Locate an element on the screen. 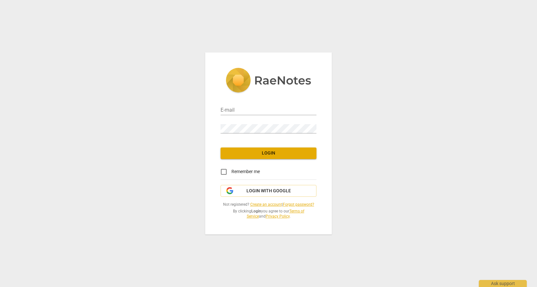 Image resolution: width=537 pixels, height=287 pixels. a: Forgot password? is located at coordinates (298, 204).